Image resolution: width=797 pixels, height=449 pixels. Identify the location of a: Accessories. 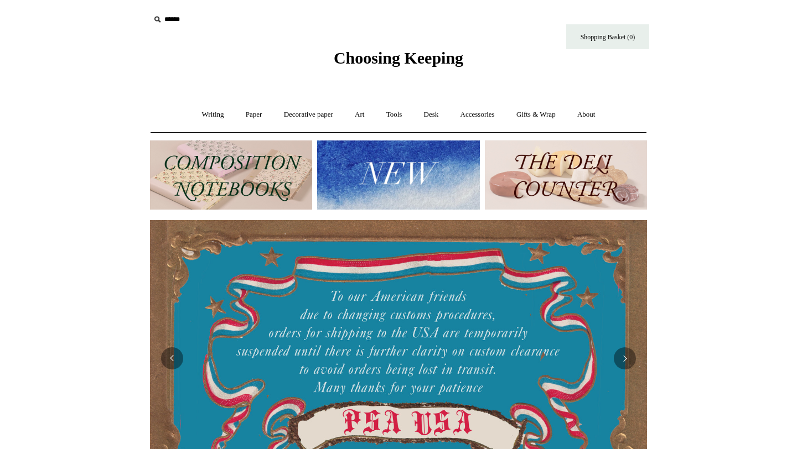
(478, 115).